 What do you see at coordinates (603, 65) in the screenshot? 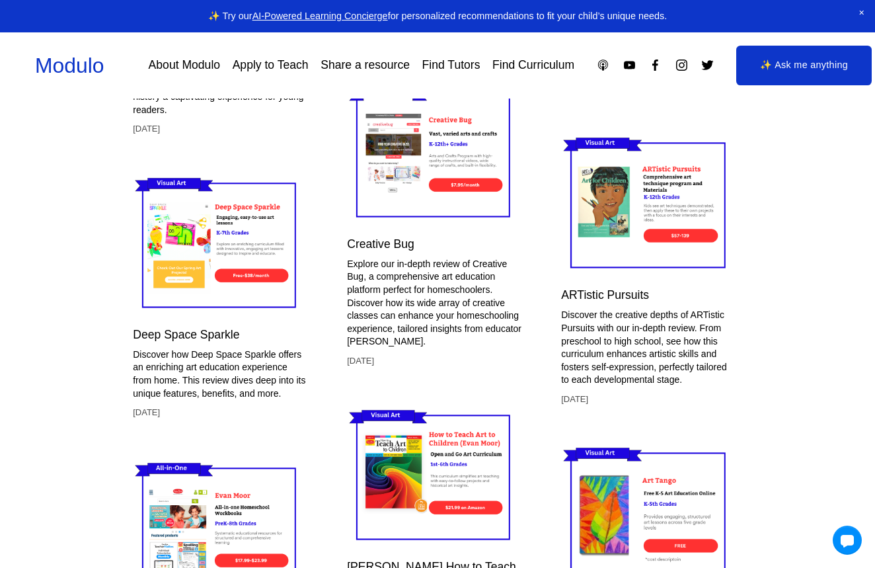
I see `a: Apple Podcasts` at bounding box center [603, 65].